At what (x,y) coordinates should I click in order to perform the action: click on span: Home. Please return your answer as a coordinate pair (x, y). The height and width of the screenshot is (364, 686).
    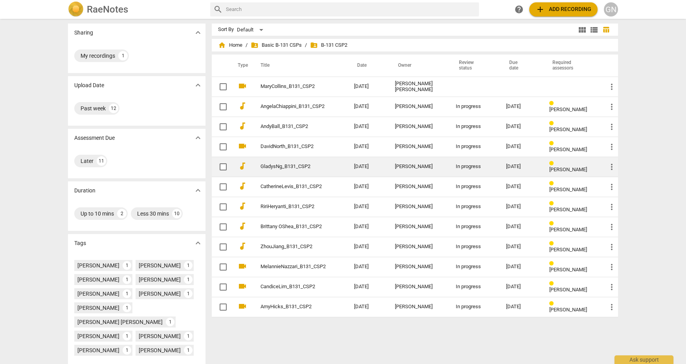
    Looking at the image, I should click on (230, 45).